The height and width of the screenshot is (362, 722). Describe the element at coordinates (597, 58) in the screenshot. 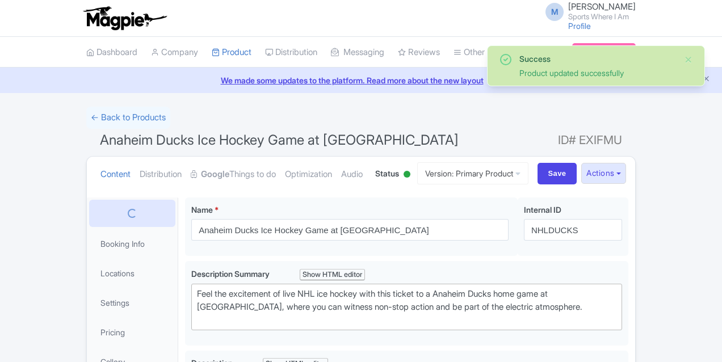

I see `div: Success` at that location.